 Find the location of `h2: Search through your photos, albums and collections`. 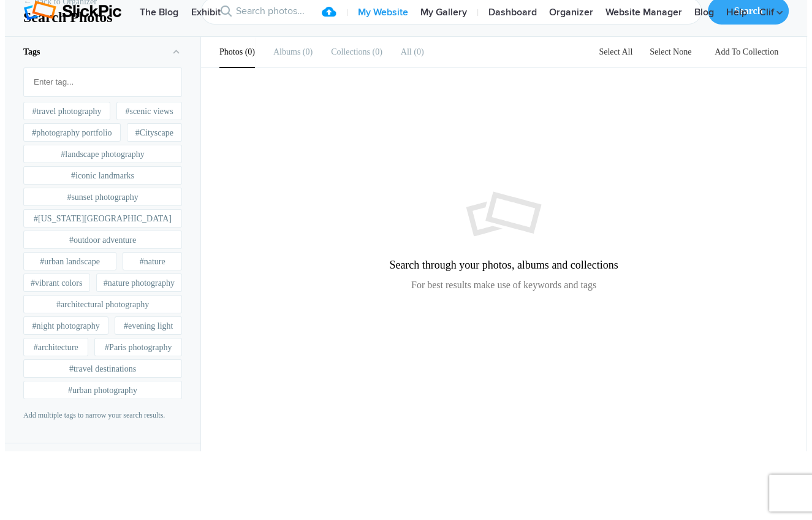

h2: Search through your photos, albums and collections is located at coordinates (503, 223).